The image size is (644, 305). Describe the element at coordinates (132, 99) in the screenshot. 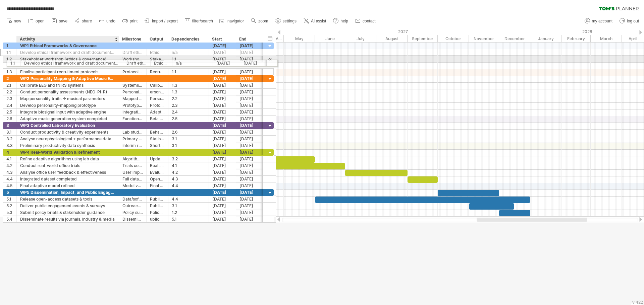

I see `div: Mapped framework finalised` at that location.